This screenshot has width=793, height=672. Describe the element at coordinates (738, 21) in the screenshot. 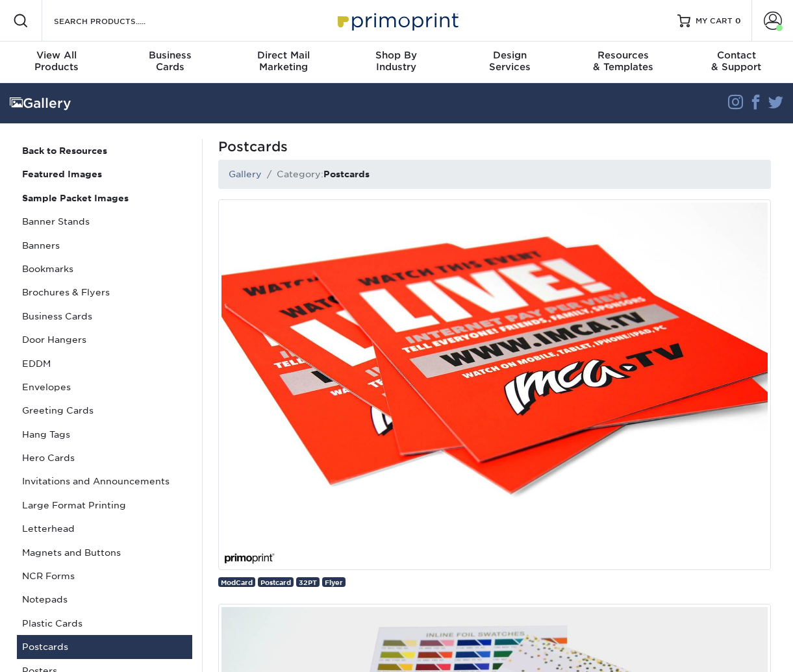

I see `span: 0` at that location.